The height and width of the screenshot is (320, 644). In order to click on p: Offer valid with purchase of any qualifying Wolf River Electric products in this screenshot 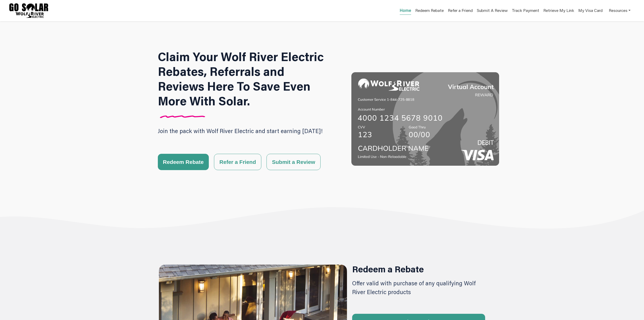, I will do `click(419, 288)`.